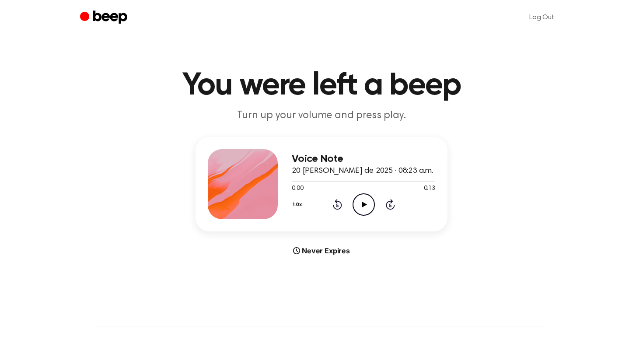  I want to click on p: Turn up your volume and press play., so click(322, 116).